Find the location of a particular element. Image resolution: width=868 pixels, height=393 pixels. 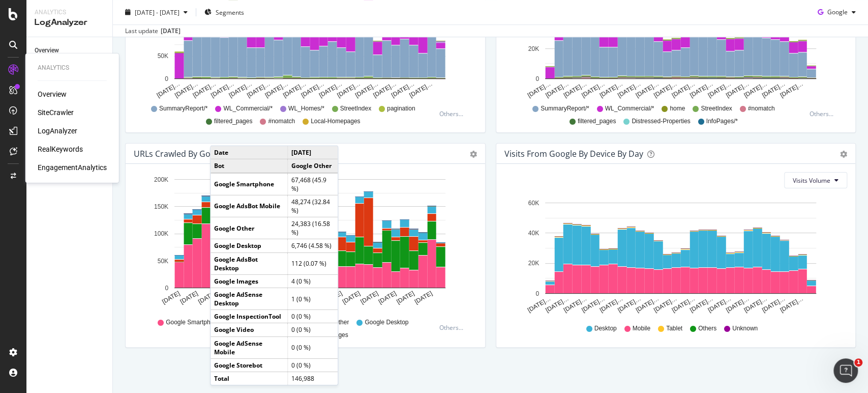

div: Last update is located at coordinates (152, 31).